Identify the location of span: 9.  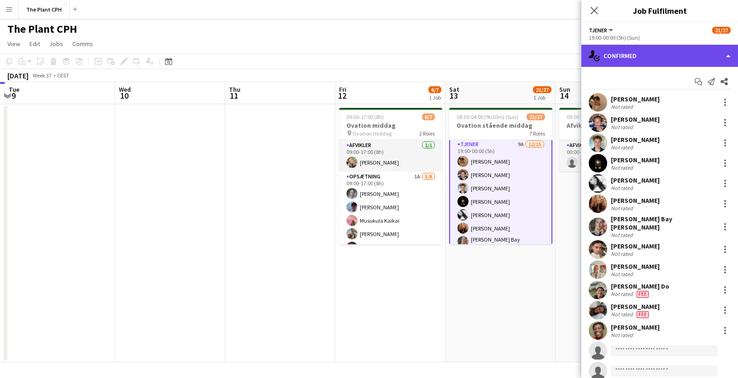
(13, 95).